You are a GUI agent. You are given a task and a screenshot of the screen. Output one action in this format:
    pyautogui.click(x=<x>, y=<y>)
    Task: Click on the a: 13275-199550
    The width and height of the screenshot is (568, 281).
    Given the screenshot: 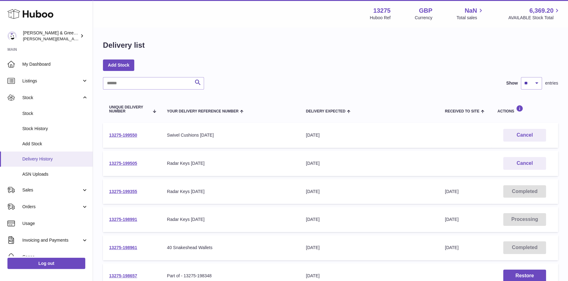 What is the action you would take?
    pyautogui.click(x=123, y=135)
    